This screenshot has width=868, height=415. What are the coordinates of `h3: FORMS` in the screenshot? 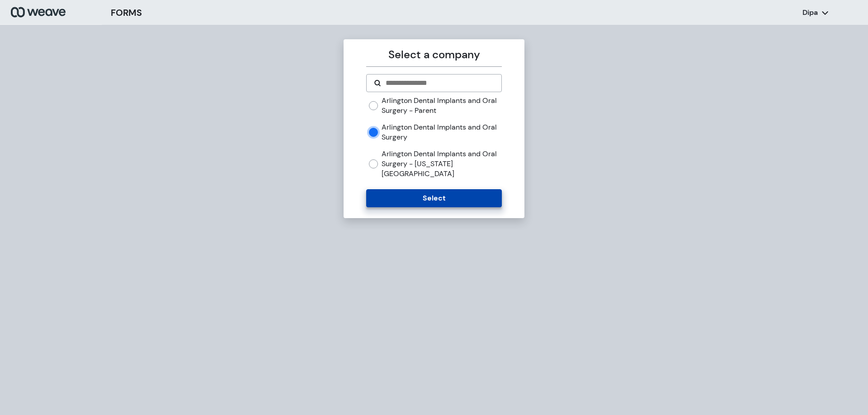 It's located at (126, 13).